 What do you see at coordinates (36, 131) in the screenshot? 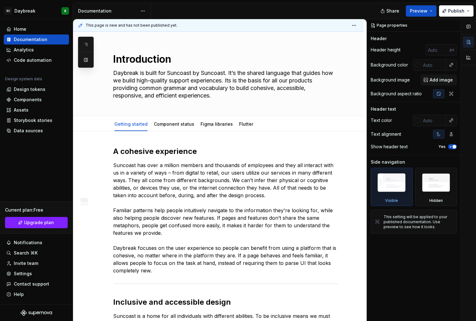
I see `a: Data sources` at bounding box center [36, 131].